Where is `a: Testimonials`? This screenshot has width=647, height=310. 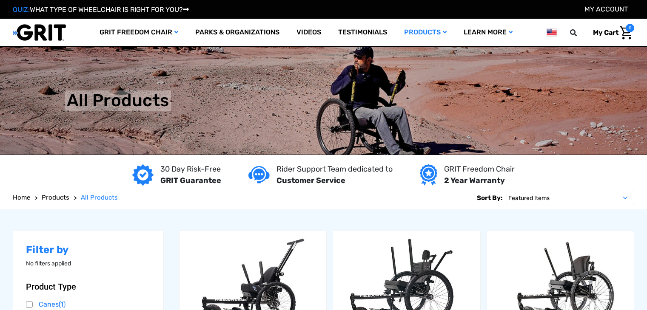 a: Testimonials is located at coordinates (362, 32).